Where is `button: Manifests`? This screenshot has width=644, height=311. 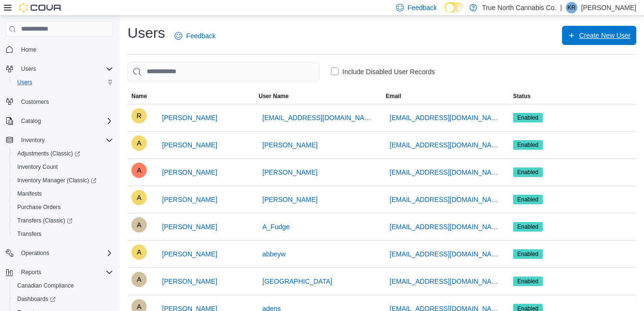 button: Manifests is located at coordinates (63, 194).